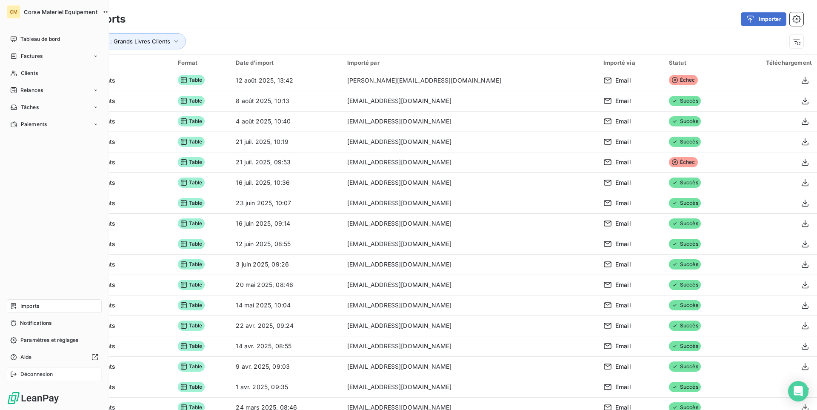  Describe the element at coordinates (286, 387) in the screenshot. I see `td: 1 avr. 2025, 09:35` at that location.